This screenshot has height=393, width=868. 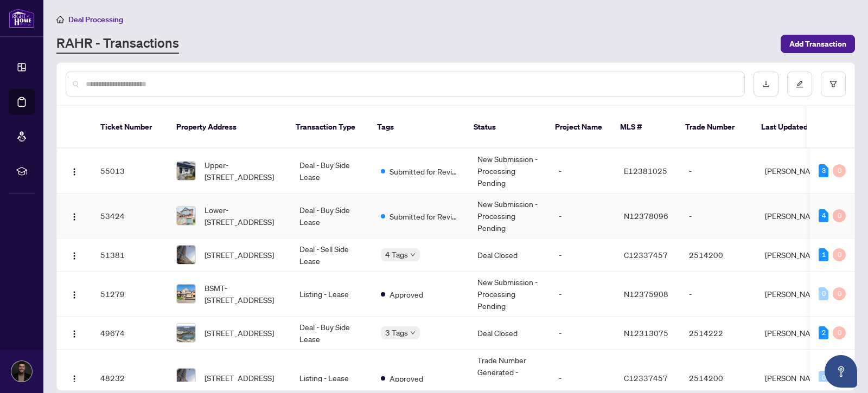 What do you see at coordinates (505, 128) in the screenshot?
I see `th: Status` at bounding box center [505, 128].